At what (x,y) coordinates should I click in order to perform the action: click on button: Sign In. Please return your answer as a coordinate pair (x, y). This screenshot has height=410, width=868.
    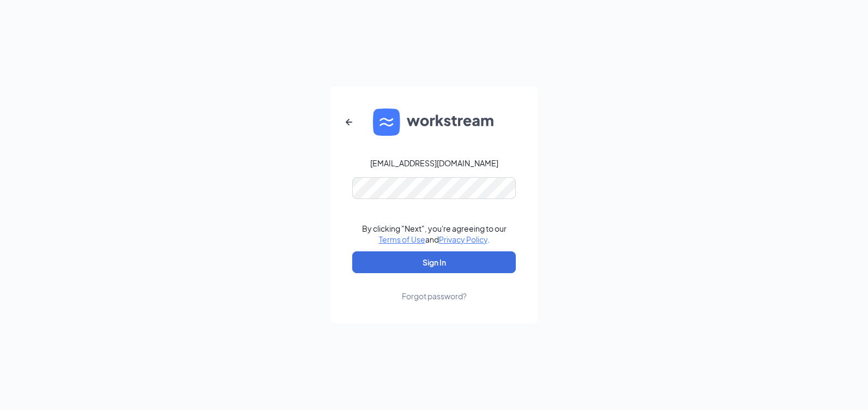
    Looking at the image, I should click on (434, 262).